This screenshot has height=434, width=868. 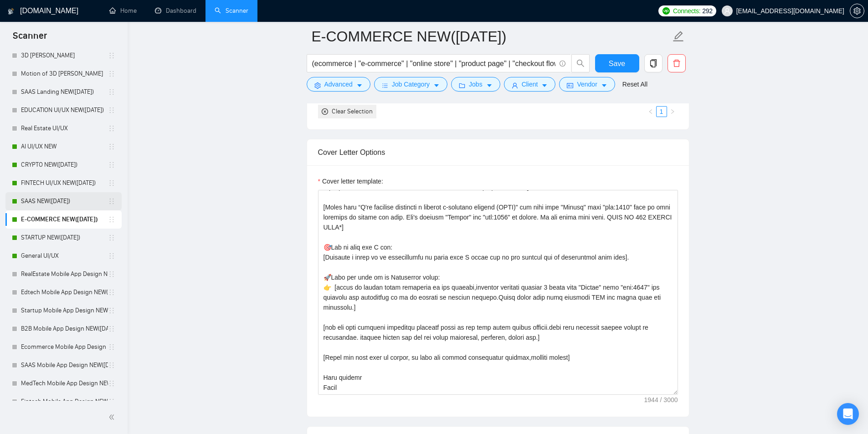 What do you see at coordinates (662, 112) in the screenshot?
I see `a: 1` at bounding box center [662, 112].